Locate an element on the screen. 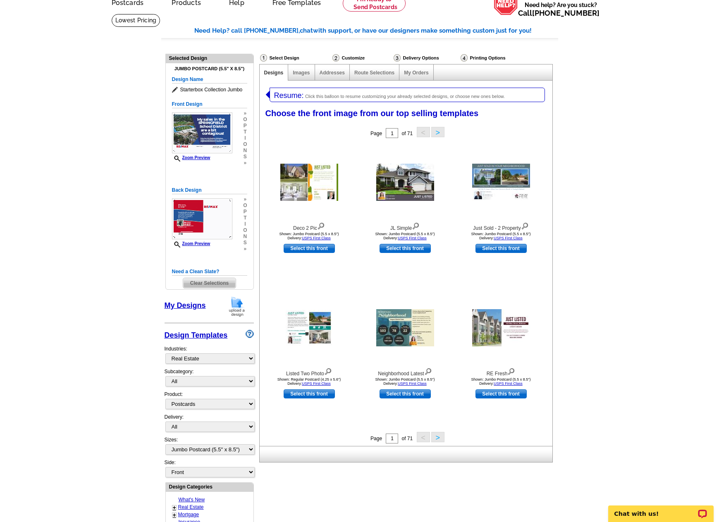 Image resolution: width=719 pixels, height=522 pixels. div: Side: is located at coordinates (209, 469).